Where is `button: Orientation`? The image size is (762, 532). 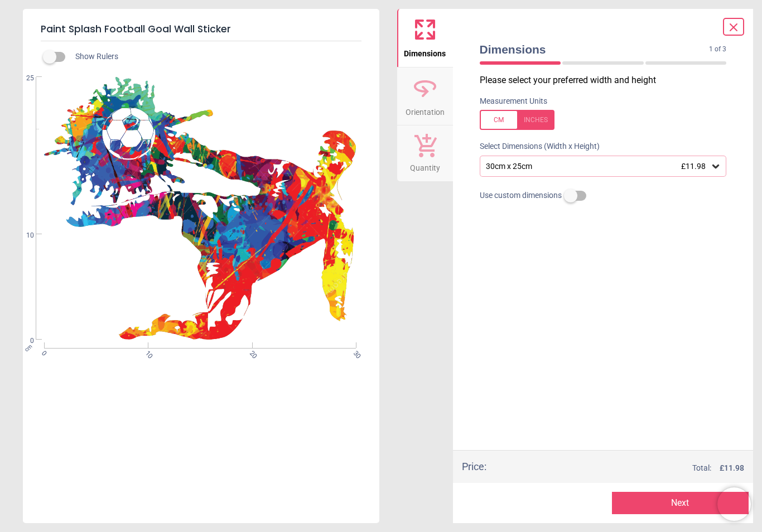
button: Orientation is located at coordinates (425, 97).